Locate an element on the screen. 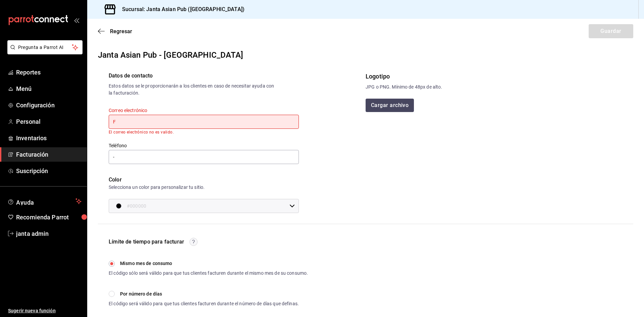 The image size is (644, 317). a: Pregunta a Parrot AI is located at coordinates (44, 52).